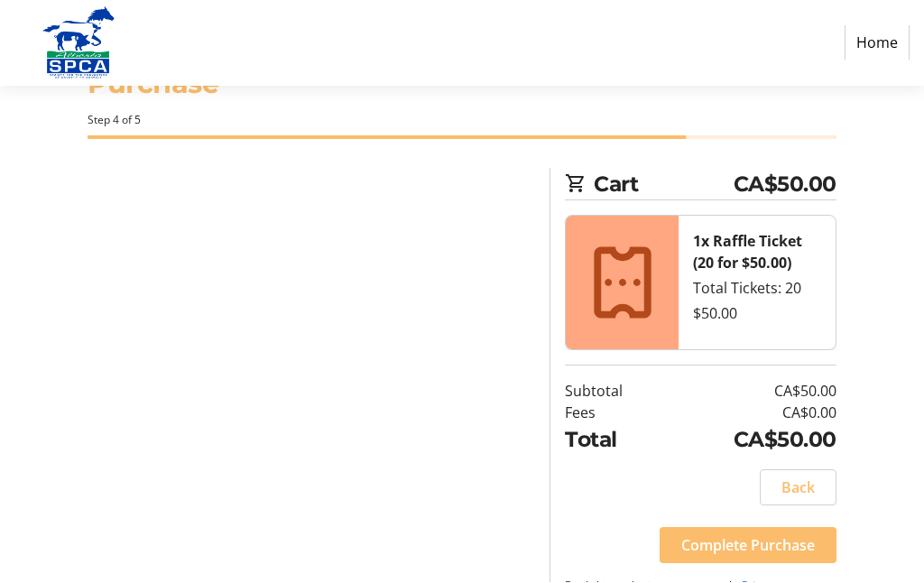  What do you see at coordinates (747, 253) in the screenshot?
I see `strong: 1x Raffle Ticket (20 for $50.00)` at bounding box center [747, 253].